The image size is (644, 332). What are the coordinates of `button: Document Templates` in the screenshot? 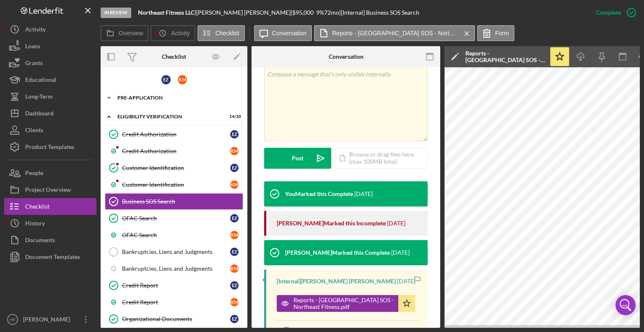 It's located at (50, 257).